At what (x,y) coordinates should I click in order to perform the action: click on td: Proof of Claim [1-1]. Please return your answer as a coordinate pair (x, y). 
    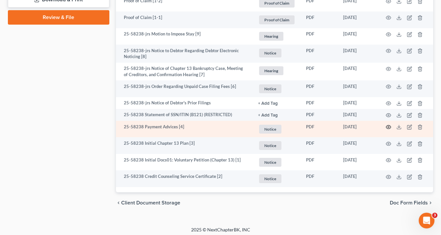
    Looking at the image, I should click on (184, 20).